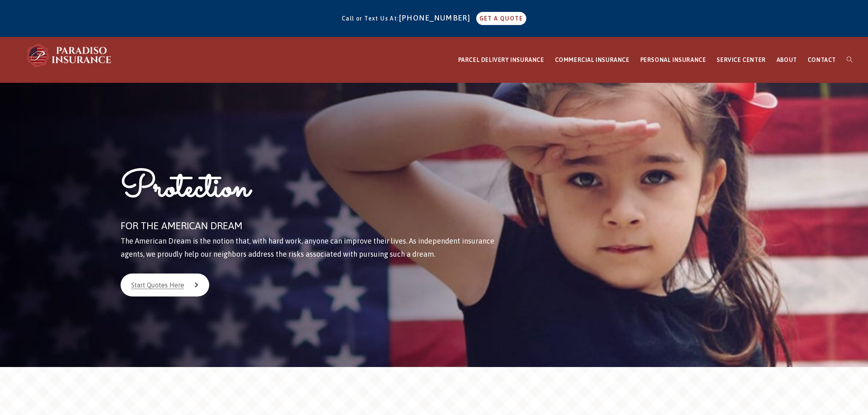  What do you see at coordinates (307, 247) in the screenshot?
I see `span: The American Dream is the notion that, with hard work, anyone can improve their lives. As indepen...` at bounding box center [307, 247].